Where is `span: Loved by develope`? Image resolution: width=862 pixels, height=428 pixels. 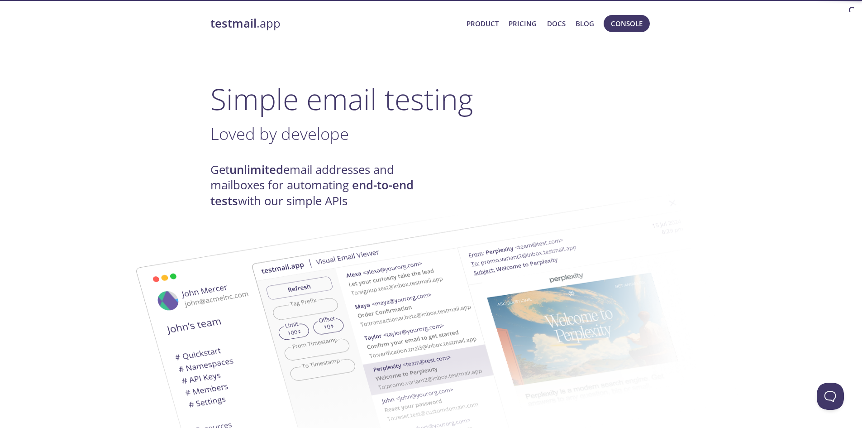
span: Loved by develope is located at coordinates (280, 134).